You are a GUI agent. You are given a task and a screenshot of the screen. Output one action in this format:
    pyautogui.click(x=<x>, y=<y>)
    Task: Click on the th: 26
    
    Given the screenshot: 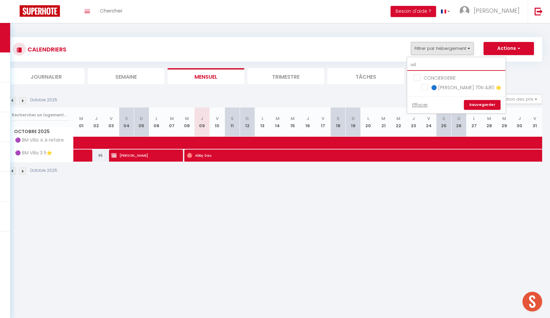 What is the action you would take?
    pyautogui.click(x=459, y=122)
    